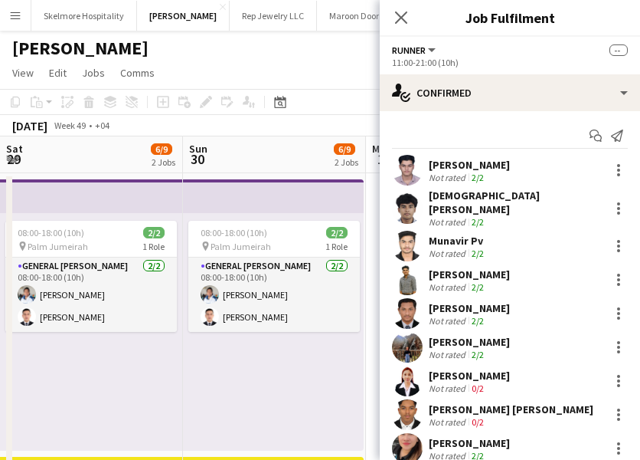 The height and width of the screenshot is (460, 640). I want to click on span: Mon, so click(382, 149).